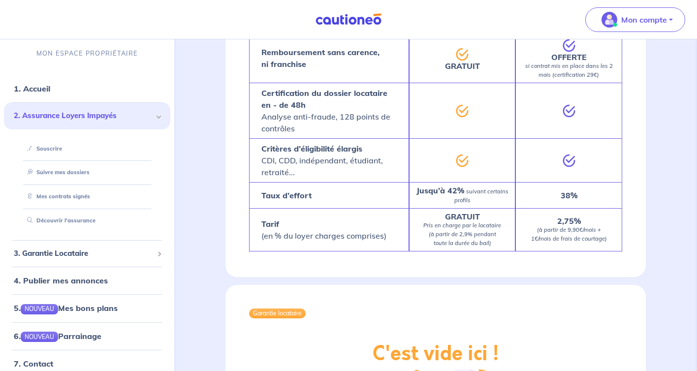  I want to click on div: 5.NOUVEAUMes bons plans, so click(87, 309).